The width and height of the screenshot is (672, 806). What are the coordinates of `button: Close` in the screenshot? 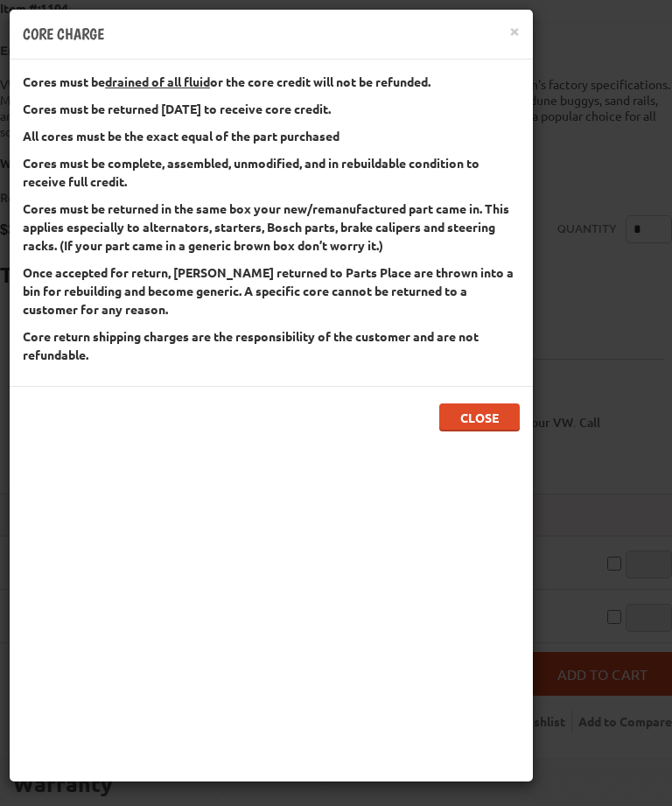 It's located at (480, 418).